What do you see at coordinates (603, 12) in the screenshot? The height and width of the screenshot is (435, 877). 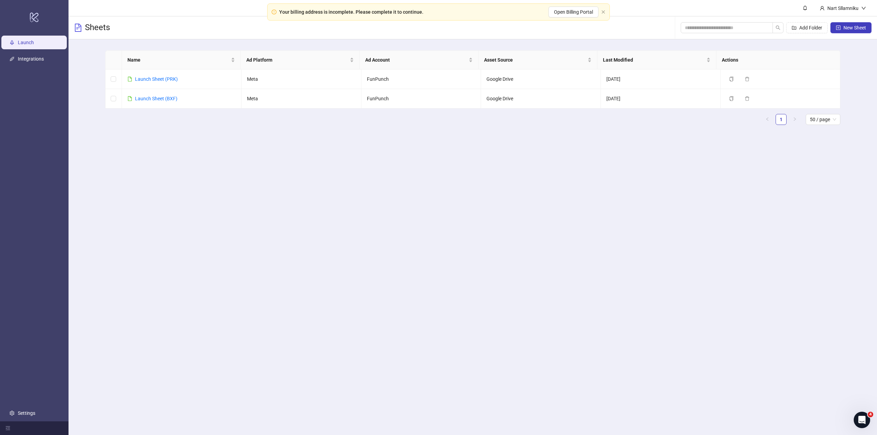 I see `span: close` at bounding box center [603, 12].